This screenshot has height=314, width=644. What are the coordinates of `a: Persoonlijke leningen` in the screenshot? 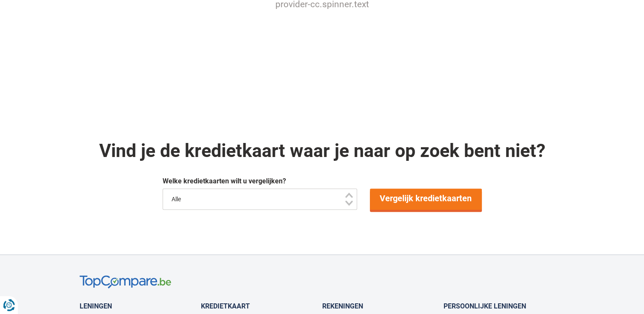 It's located at (485, 306).